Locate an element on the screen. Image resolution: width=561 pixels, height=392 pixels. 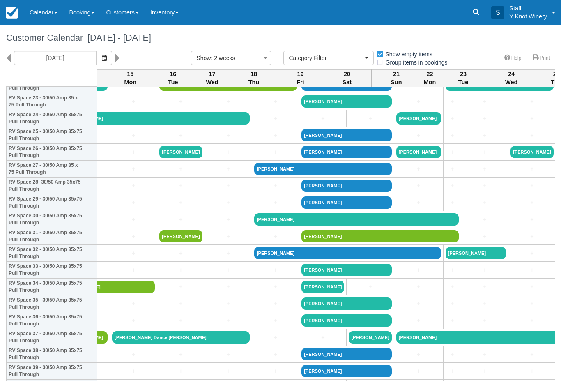
div: S is located at coordinates (498, 13).